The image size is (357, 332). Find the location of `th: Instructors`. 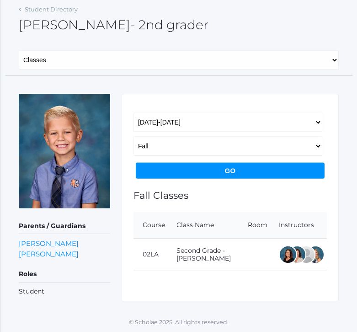

th: Instructors is located at coordinates (298, 225).